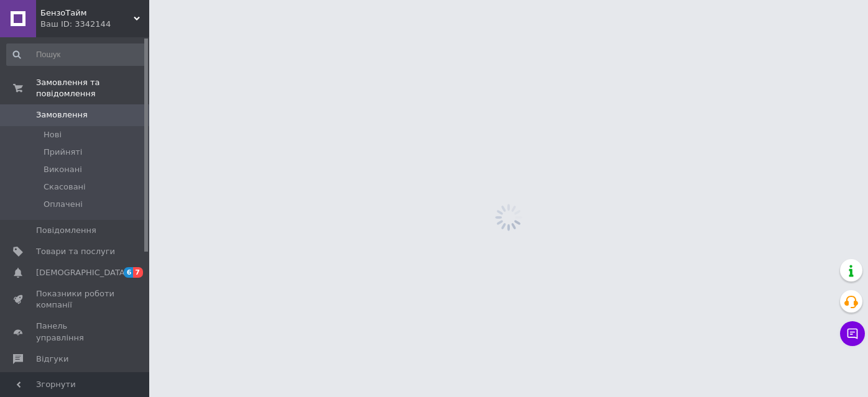 This screenshot has width=868, height=397. What do you see at coordinates (64, 187) in the screenshot?
I see `span: Скасовані` at bounding box center [64, 187].